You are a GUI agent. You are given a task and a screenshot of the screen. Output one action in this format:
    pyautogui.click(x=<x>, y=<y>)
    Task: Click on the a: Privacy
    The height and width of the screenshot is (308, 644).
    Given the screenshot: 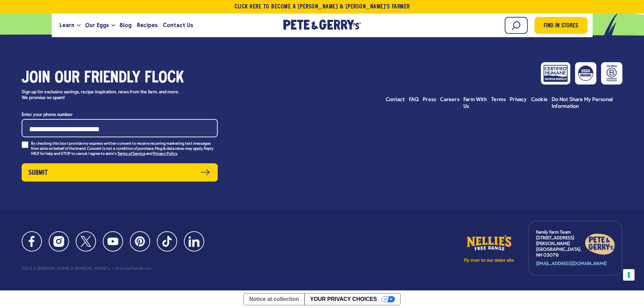 What is the action you would take?
    pyautogui.click(x=518, y=100)
    